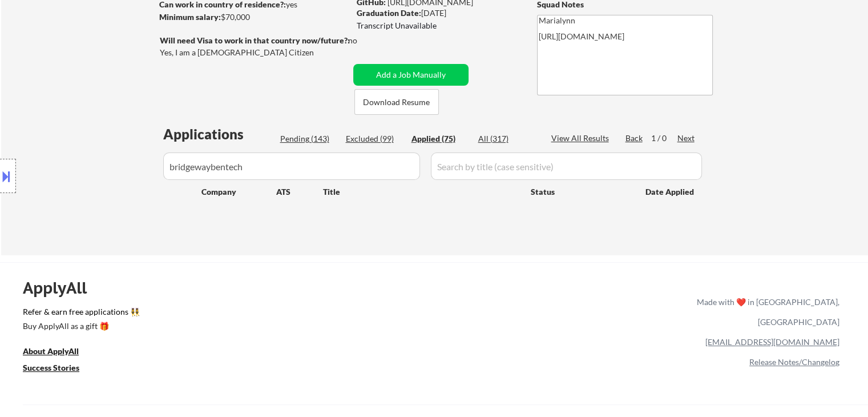 The image size is (868, 417). What do you see at coordinates (397, 102) in the screenshot?
I see `button: Download Resume` at bounding box center [397, 102].